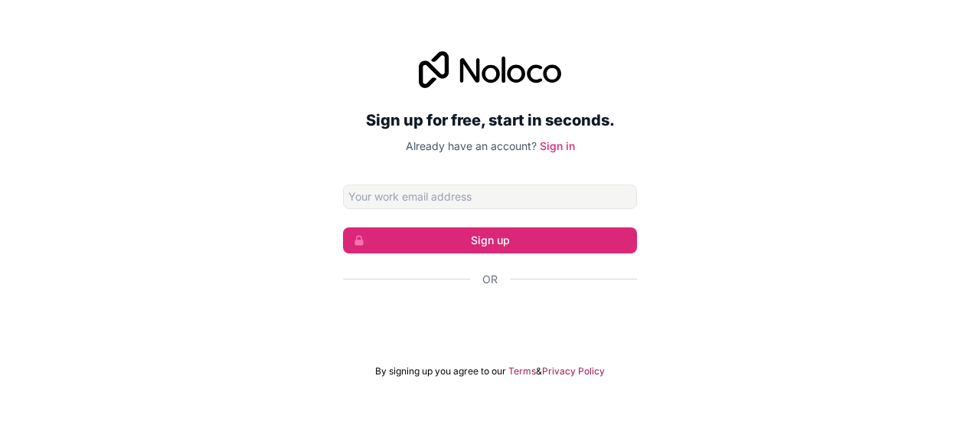  Describe the element at coordinates (490, 240) in the screenshot. I see `button: Sign up` at that location.